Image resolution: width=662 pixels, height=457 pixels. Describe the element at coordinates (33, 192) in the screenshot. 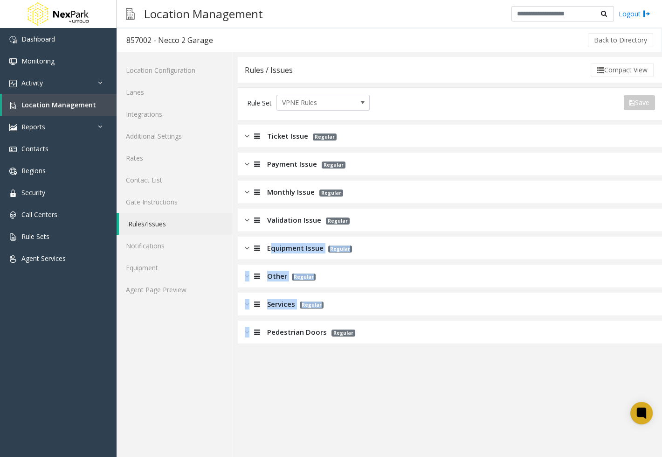

I see `span: Security` at that location.